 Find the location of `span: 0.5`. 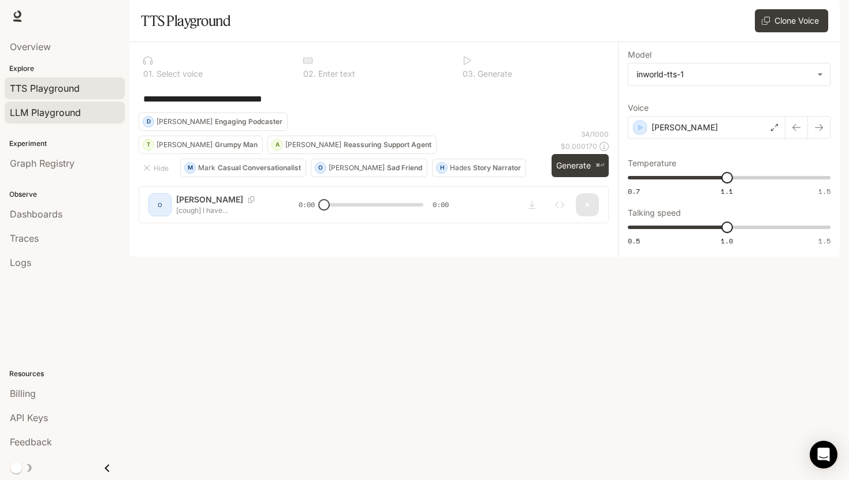

span: 0.5 is located at coordinates (633, 241).